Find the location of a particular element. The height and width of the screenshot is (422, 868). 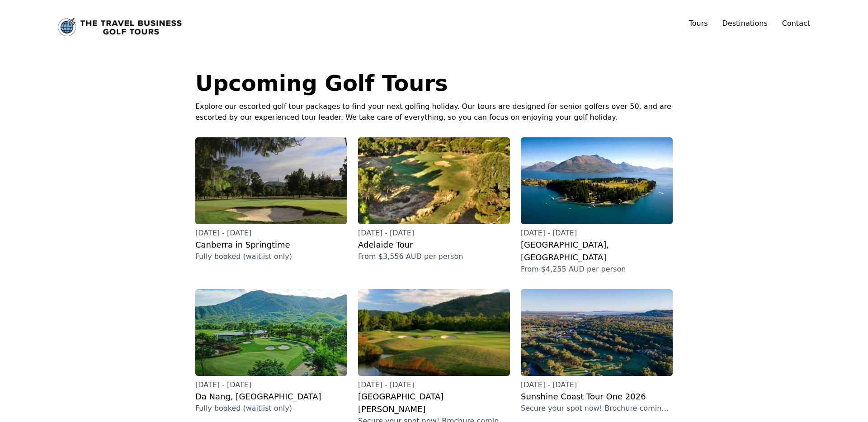

p: Secure your spot now! Brochure coming soon is located at coordinates (597, 408).